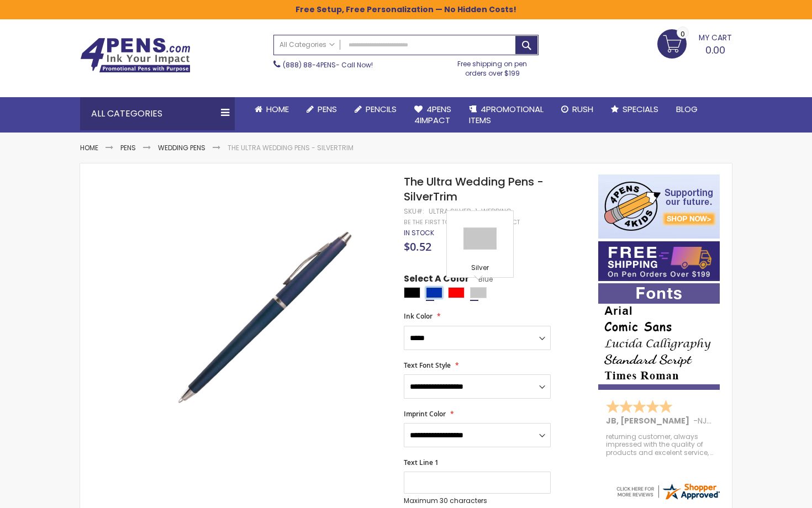  What do you see at coordinates (635, 110) in the screenshot?
I see `a: Specials` at bounding box center [635, 110].